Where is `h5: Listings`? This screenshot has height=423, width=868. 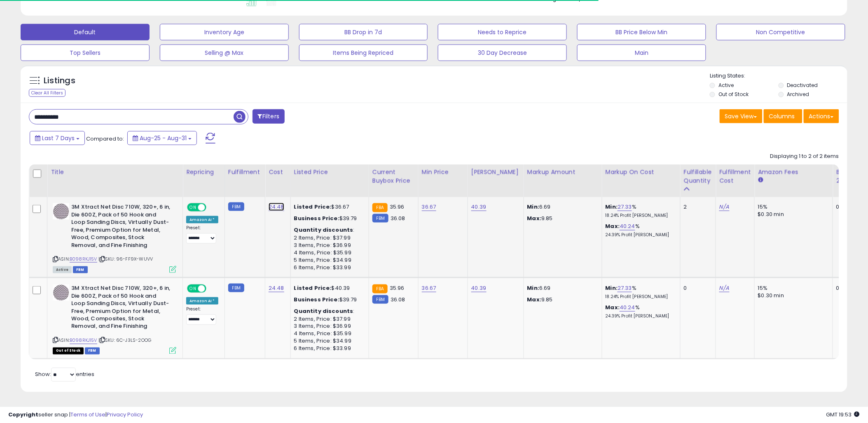 h5: Listings is located at coordinates (59, 81).